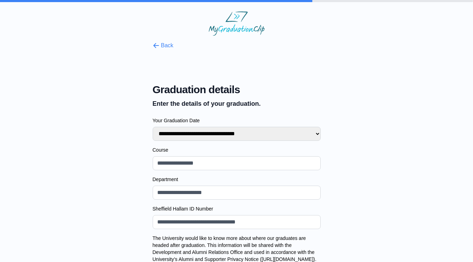  I want to click on p: Enter the details of your graduation., so click(237, 104).